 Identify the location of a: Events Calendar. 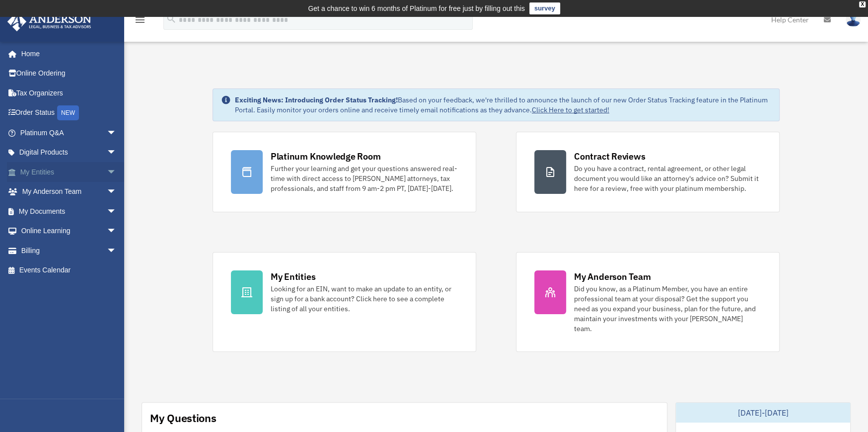
(69, 270).